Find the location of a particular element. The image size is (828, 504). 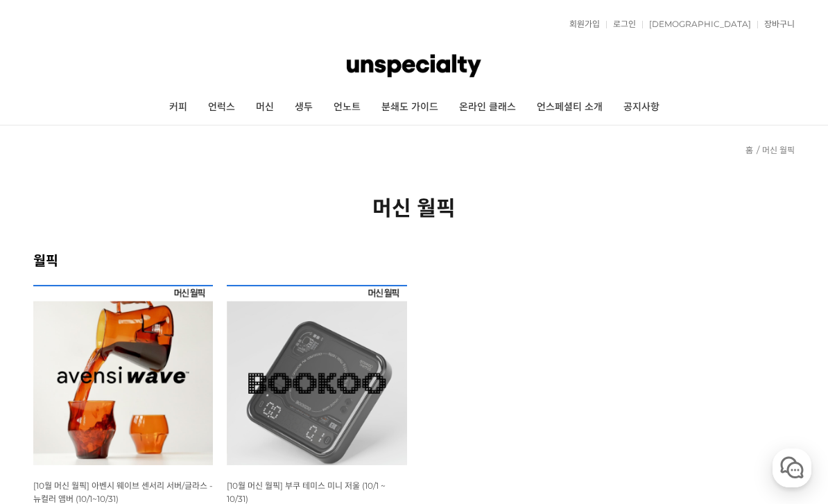

a: 언노트 is located at coordinates (347, 107).